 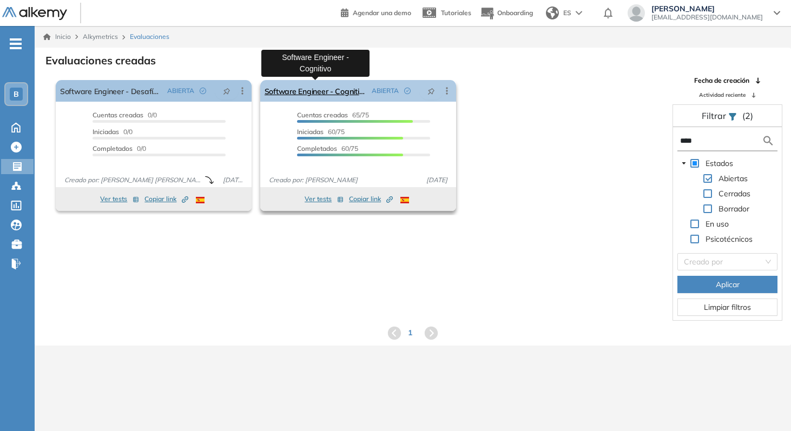 I want to click on button: Aplicar, so click(x=727, y=284).